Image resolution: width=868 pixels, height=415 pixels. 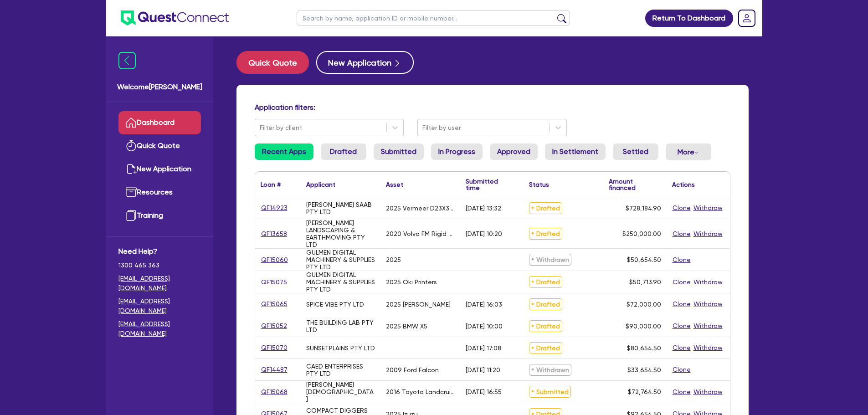 I want to click on div: THE BUILDING LAB PTY LTD, so click(x=340, y=326).